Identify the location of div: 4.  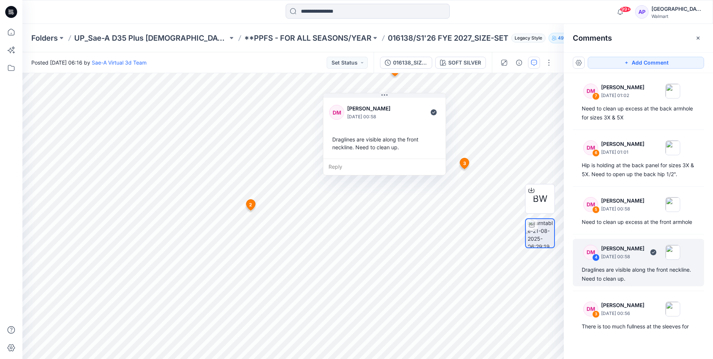
(596, 257).